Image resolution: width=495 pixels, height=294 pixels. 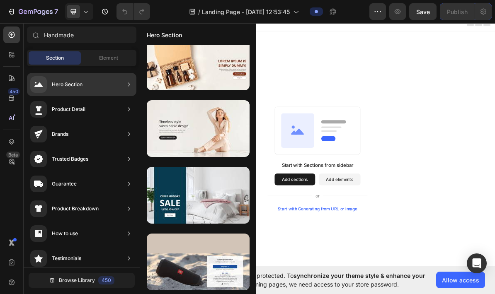 I want to click on div: Publish, so click(x=457, y=12).